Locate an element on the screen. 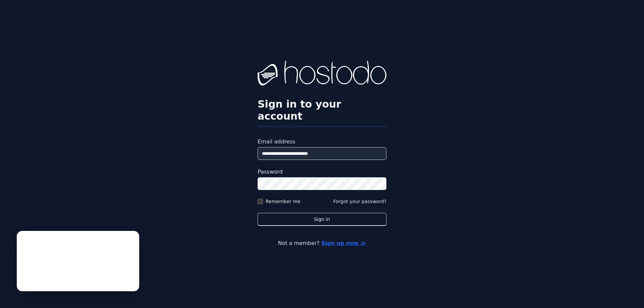 The height and width of the screenshot is (308, 644). label: Password is located at coordinates (322, 172).